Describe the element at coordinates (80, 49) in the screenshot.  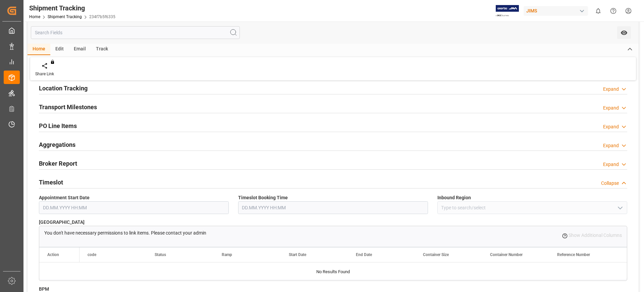
I see `div: Email` at that location.